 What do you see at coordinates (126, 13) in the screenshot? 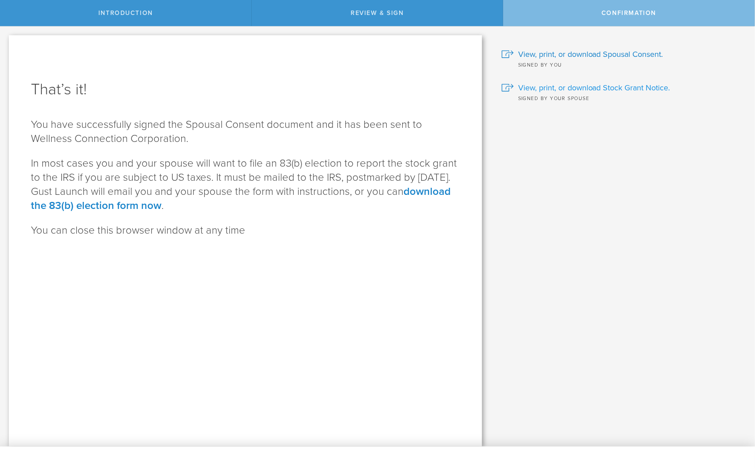
I see `span: Introduction` at bounding box center [126, 13].